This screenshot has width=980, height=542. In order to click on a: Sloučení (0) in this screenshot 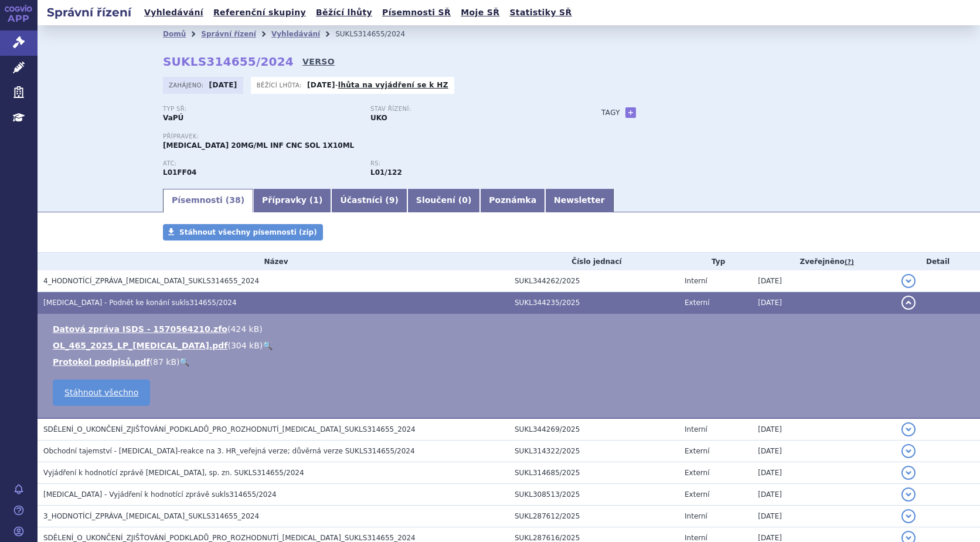, I will do `click(444, 201)`.